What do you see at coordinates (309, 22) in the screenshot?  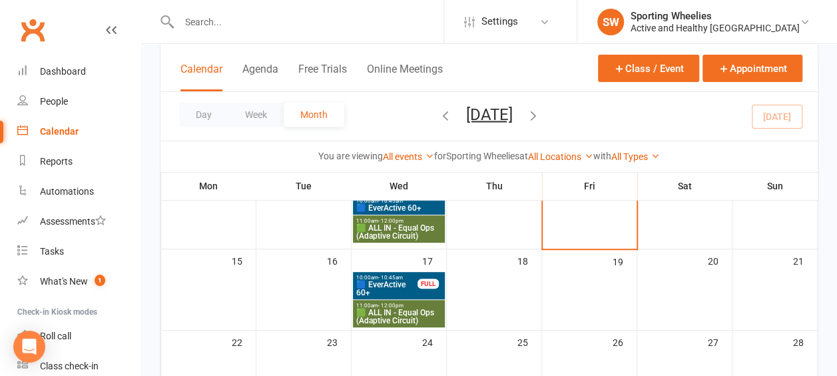 I see `input: Search...` at bounding box center [309, 22].